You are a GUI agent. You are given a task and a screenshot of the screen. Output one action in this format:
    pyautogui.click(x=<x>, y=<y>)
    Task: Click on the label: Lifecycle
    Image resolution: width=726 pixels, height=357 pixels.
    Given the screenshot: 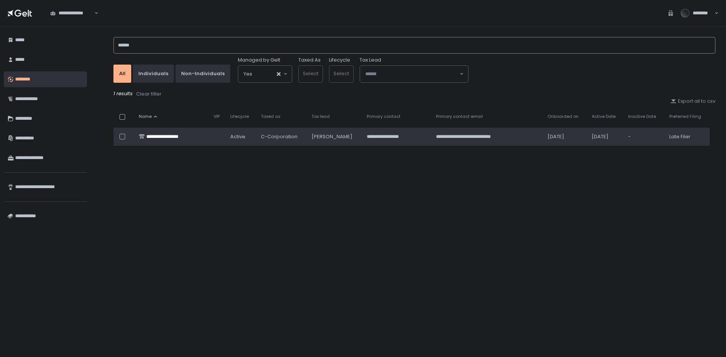 What is the action you would take?
    pyautogui.click(x=340, y=60)
    